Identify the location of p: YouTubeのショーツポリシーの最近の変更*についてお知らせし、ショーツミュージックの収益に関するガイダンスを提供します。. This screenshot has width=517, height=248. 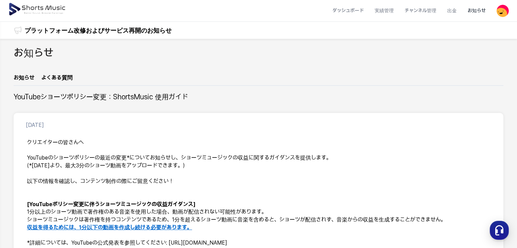
(259, 158).